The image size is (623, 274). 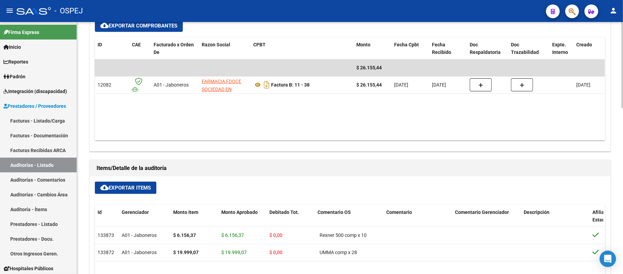 What do you see at coordinates (369, 68) in the screenshot?
I see `span: $ 26.155,44` at bounding box center [369, 68].